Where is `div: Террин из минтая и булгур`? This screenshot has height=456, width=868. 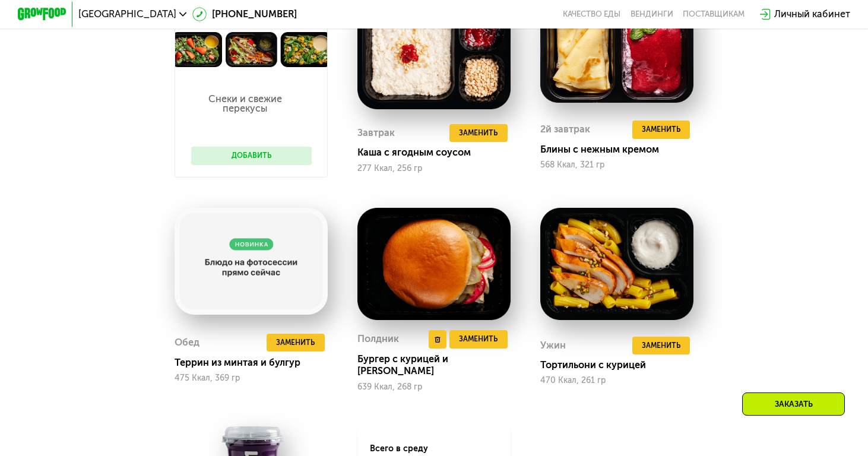 div: Террин из минтая и булгур is located at coordinates (256, 363).